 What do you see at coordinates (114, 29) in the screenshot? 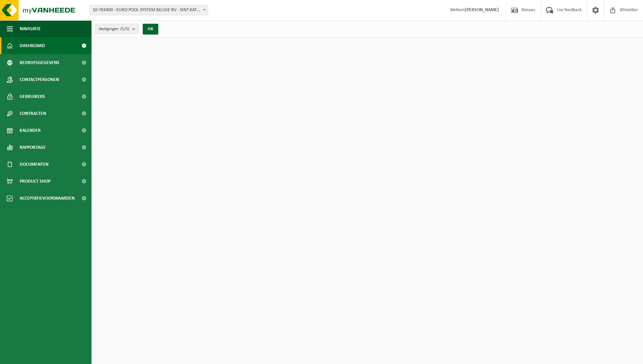
I see `span: Vestigingen` at bounding box center [114, 29].